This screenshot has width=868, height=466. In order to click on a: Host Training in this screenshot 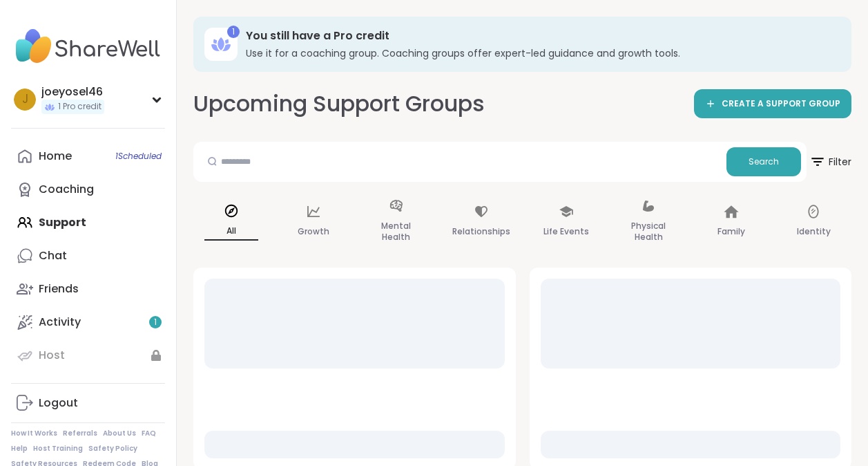, I will do `click(58, 448)`.